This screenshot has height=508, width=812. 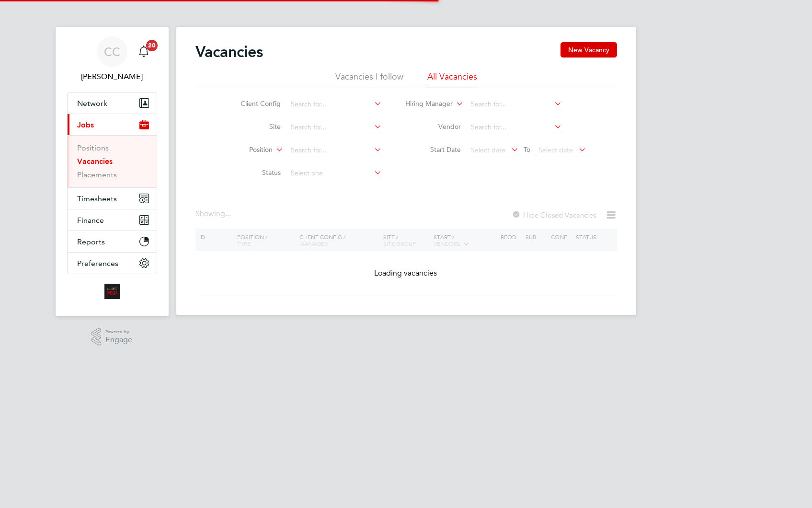 What do you see at coordinates (98, 263) in the screenshot?
I see `span: Preferences` at bounding box center [98, 263].